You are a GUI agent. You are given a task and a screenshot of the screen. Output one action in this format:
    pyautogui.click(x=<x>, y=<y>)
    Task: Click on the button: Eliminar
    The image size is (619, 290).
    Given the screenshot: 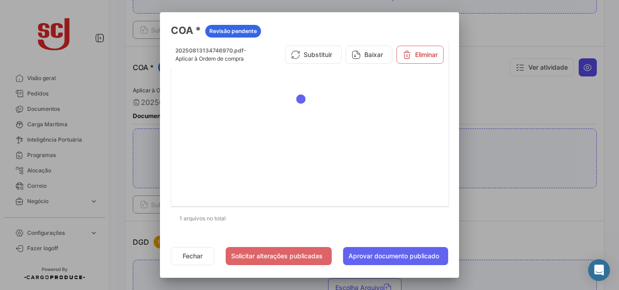 What is the action you would take?
    pyautogui.click(x=420, y=55)
    